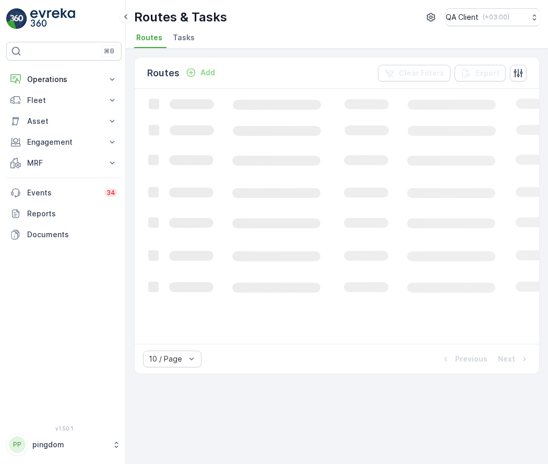  I want to click on p: MRF, so click(64, 163).